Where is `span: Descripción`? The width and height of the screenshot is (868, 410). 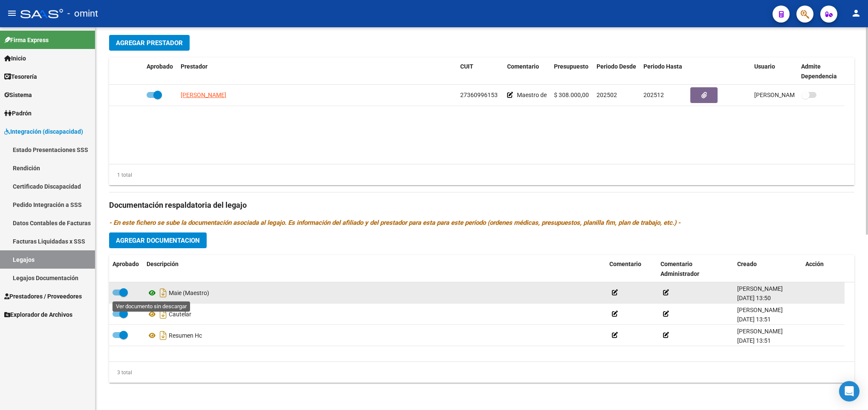 span: Descripción is located at coordinates (163, 264).